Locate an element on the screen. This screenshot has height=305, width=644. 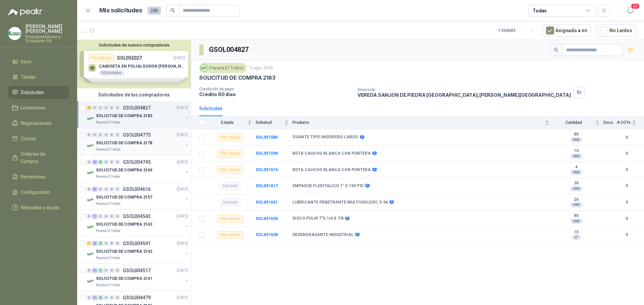
p: SOLICITUD DE COMPRA 2178 is located at coordinates (124, 143).